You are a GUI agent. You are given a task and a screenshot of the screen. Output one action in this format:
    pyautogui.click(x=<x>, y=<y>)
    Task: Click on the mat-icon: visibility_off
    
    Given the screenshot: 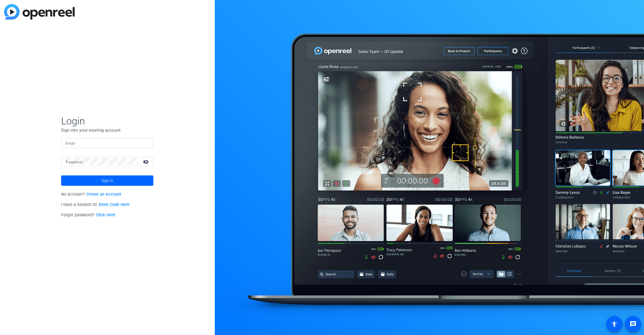 What is the action you would take?
    pyautogui.click(x=147, y=162)
    